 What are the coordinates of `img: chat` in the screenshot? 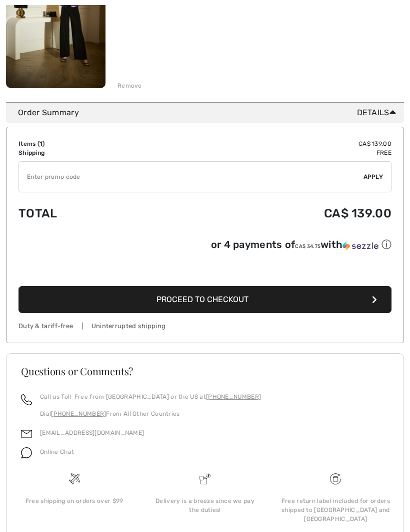 It's located at (27, 453).